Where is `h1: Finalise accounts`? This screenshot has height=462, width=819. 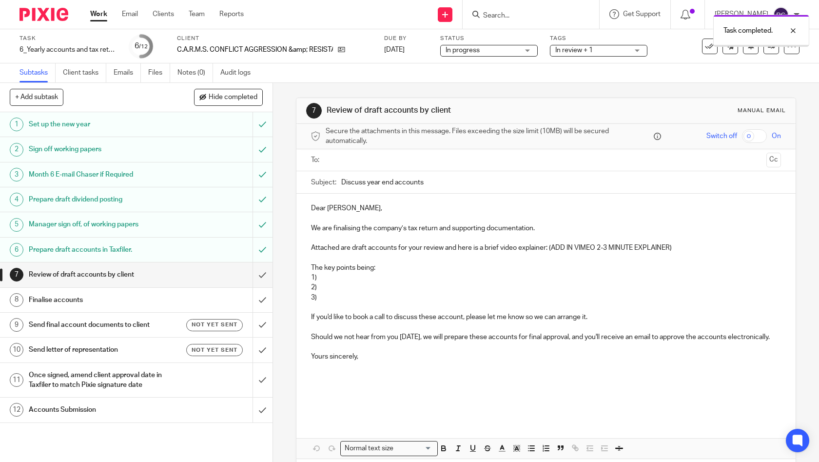 h1: Finalise accounts is located at coordinates (100, 300).